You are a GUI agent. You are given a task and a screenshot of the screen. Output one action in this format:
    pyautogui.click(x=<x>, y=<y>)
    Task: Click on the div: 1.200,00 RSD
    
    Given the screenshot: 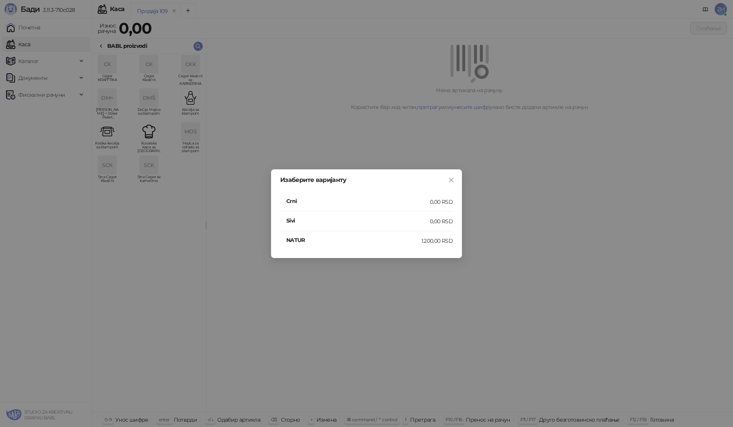 What is the action you would take?
    pyautogui.click(x=437, y=241)
    